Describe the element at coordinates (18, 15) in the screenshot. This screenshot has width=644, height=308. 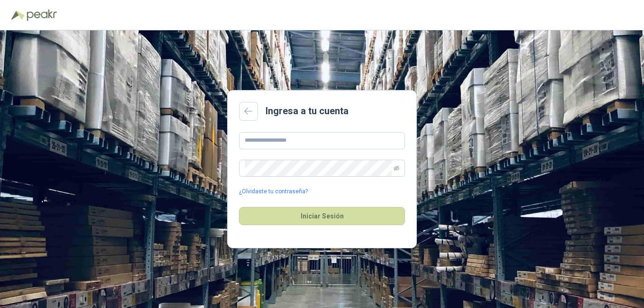
I see `img: Logo` at that location.